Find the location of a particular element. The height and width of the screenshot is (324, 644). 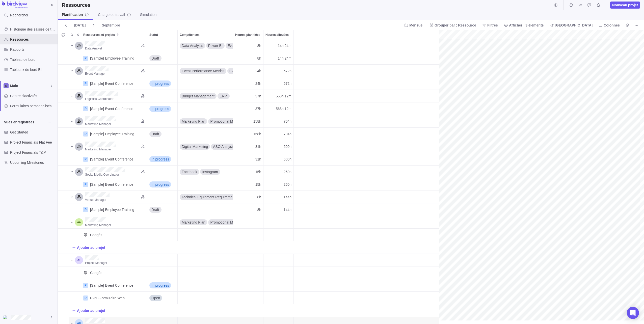

span: Heures planifiées is located at coordinates (248, 35).